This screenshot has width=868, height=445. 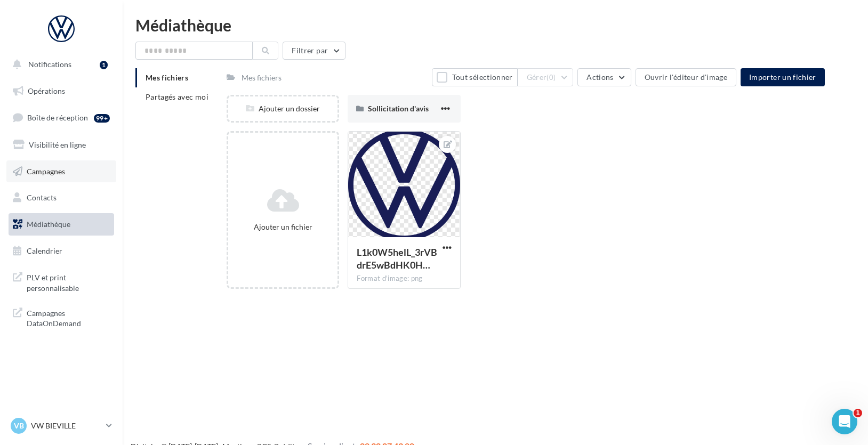 What do you see at coordinates (496, 25) in the screenshot?
I see `div: Médiathèque` at bounding box center [496, 25].